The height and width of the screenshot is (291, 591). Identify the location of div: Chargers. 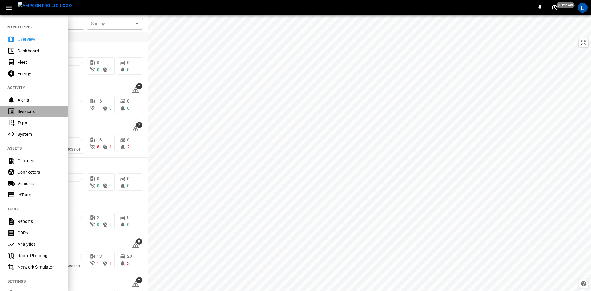
(39, 161).